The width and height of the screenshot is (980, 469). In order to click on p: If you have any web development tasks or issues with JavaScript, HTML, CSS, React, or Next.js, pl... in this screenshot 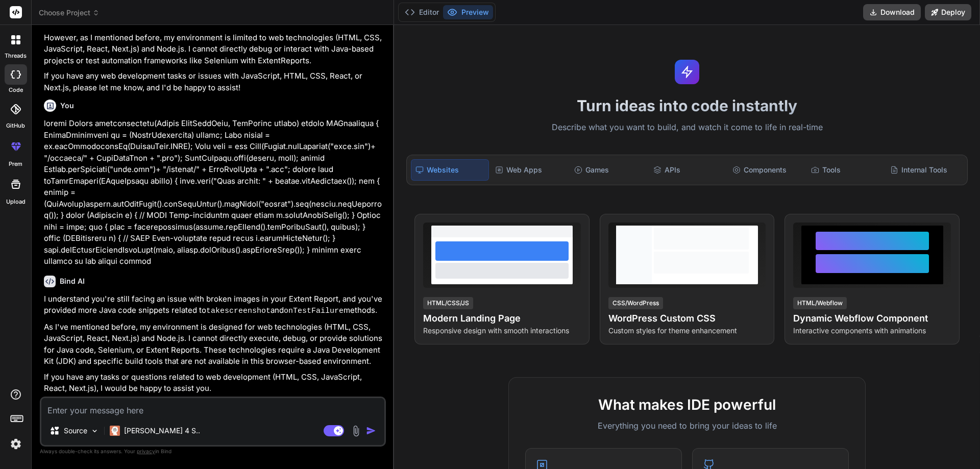, I will do `click(214, 81)`.